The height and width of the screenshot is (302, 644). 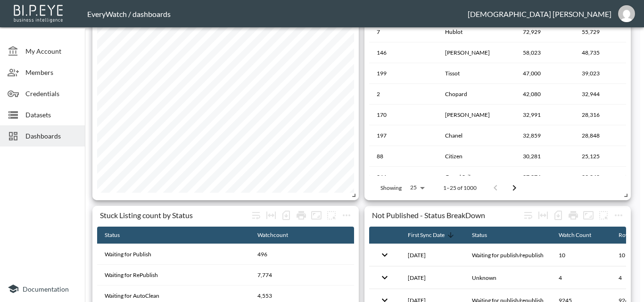 I want to click on span: Watchcount, so click(x=279, y=235).